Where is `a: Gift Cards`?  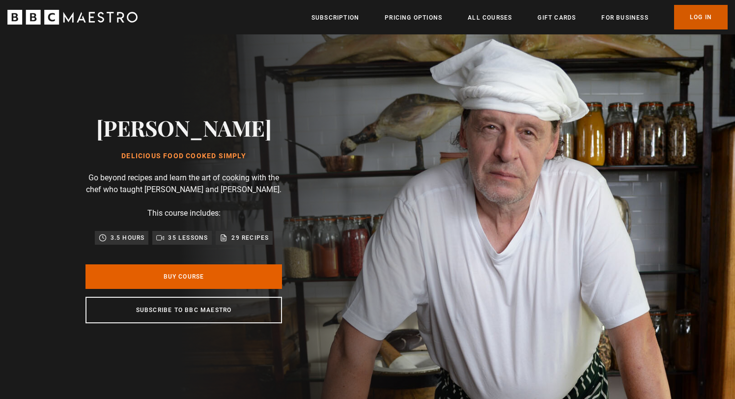
a: Gift Cards is located at coordinates (556, 18).